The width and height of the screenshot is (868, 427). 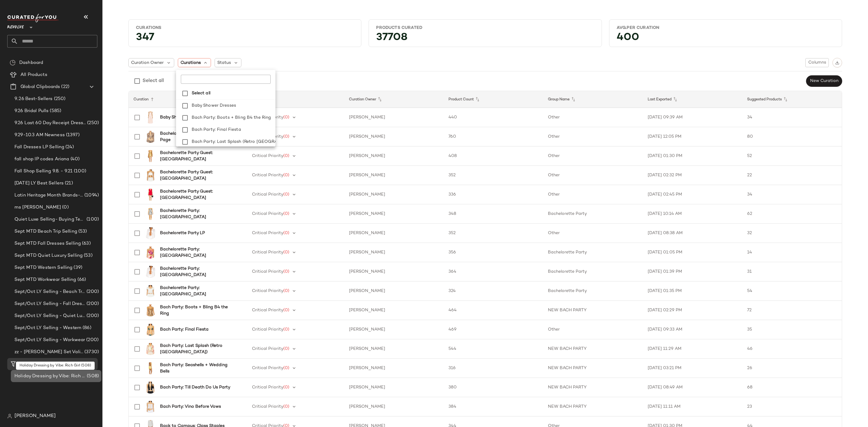 What do you see at coordinates (31, 111) in the screenshot?
I see `span: 9.26 Bridal Pulls` at bounding box center [31, 111].